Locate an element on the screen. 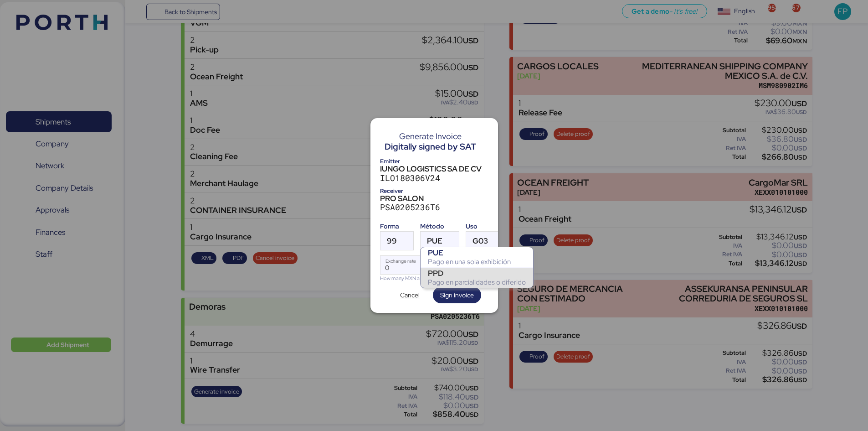 The width and height of the screenshot is (868, 431). div: Digitally signed by SAT is located at coordinates (430, 147).